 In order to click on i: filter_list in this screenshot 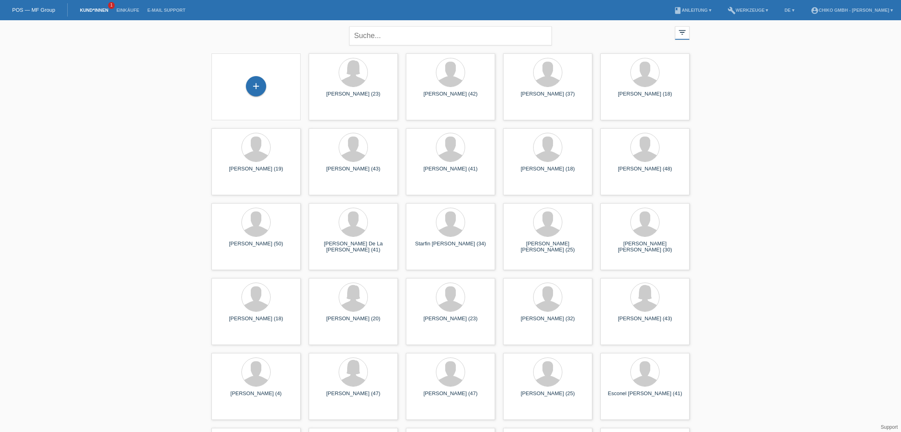, I will do `click(682, 32)`.